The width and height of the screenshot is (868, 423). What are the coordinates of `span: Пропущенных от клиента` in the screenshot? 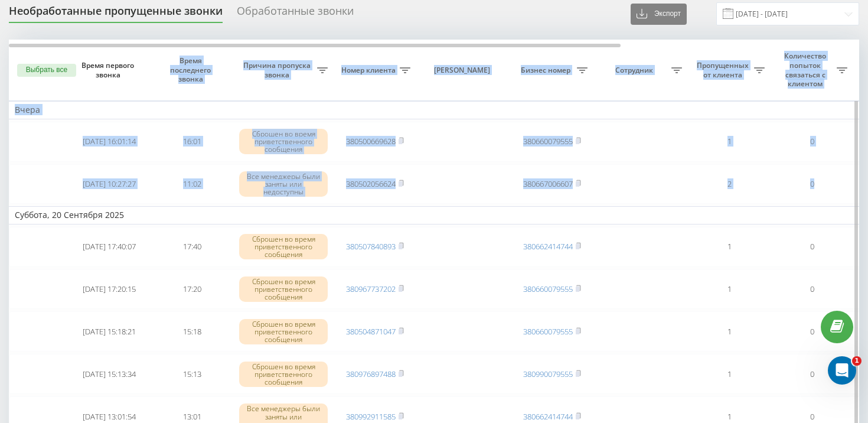 It's located at (724, 70).